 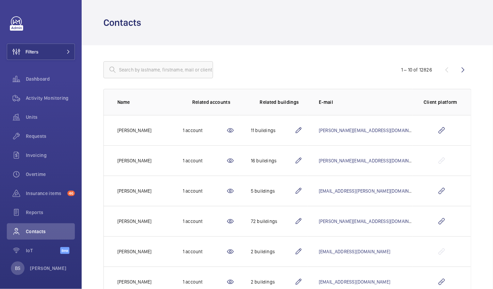 What do you see at coordinates (50, 136) in the screenshot?
I see `span: Requests` at bounding box center [50, 136].